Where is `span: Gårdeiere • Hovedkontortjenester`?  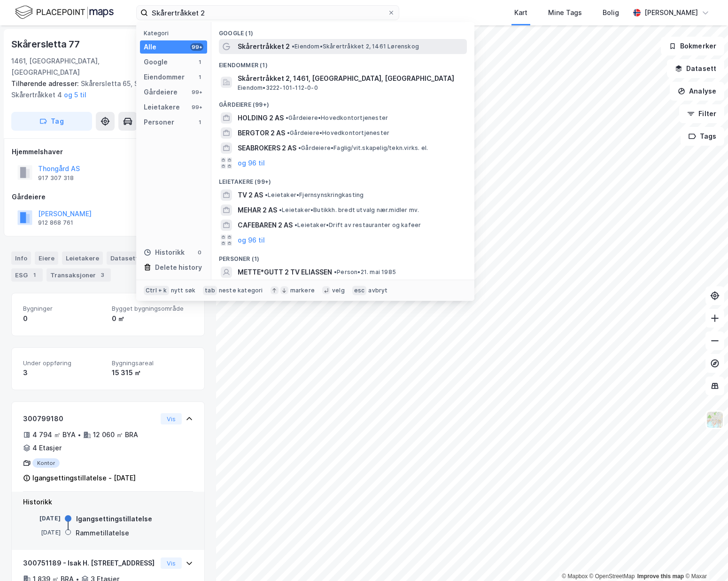 span: Gårdeiere • Hovedkontortjenester is located at coordinates (338, 133).